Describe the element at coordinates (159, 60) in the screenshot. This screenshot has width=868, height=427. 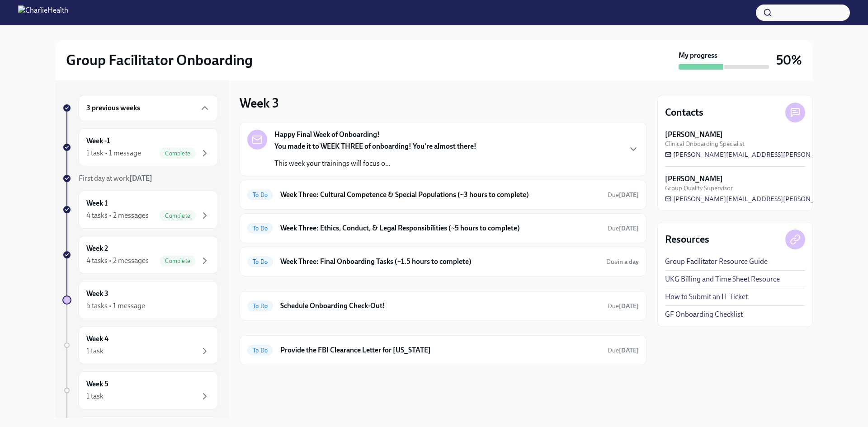
I see `h2: Group Facilitator Onboarding` at that location.